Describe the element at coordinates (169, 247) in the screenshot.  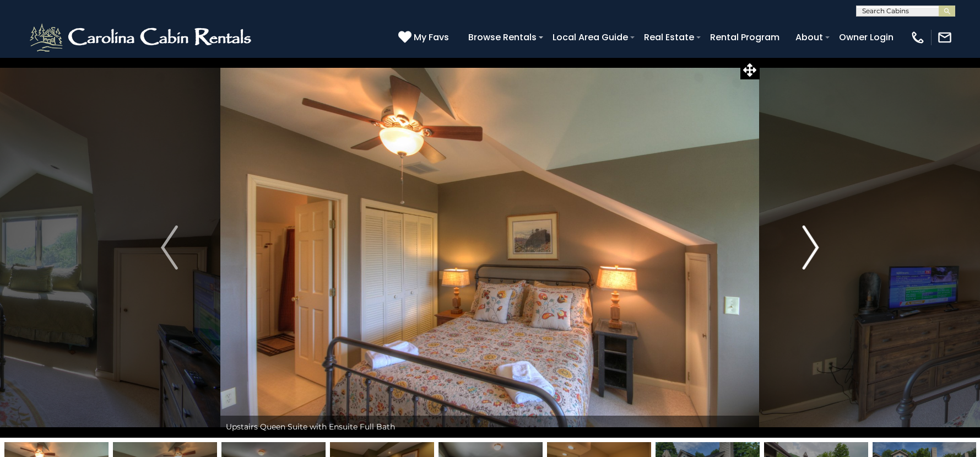
I see `button: Previous` at that location.